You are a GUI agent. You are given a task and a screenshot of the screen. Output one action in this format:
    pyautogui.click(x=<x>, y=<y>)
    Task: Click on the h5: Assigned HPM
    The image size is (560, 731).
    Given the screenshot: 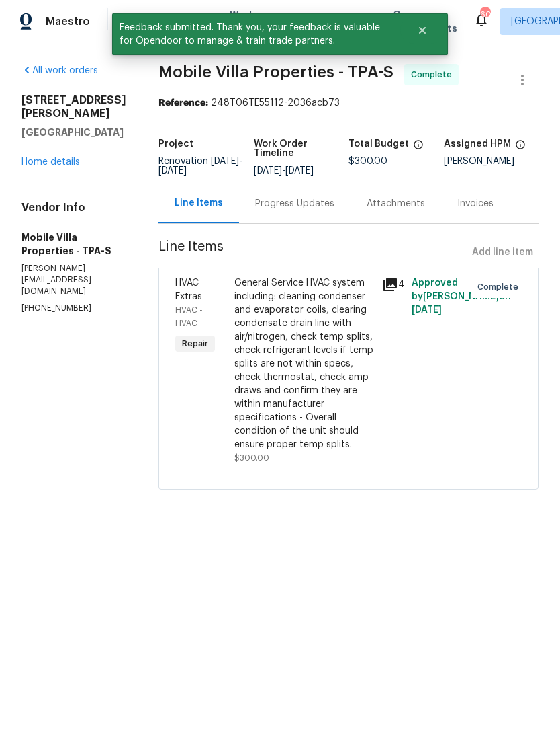 What is the action you would take?
    pyautogui.click(x=477, y=143)
    